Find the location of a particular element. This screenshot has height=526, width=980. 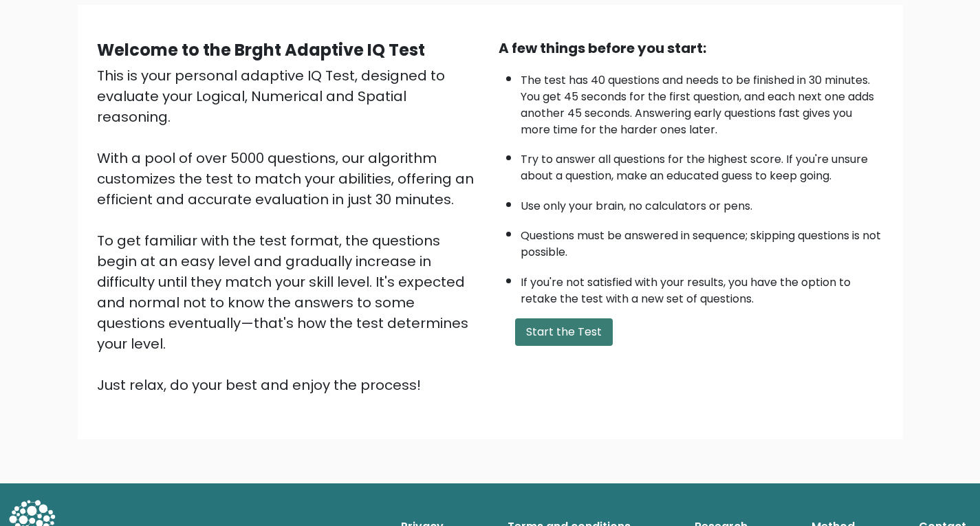

div: A few things before you start: is located at coordinates (692, 48).